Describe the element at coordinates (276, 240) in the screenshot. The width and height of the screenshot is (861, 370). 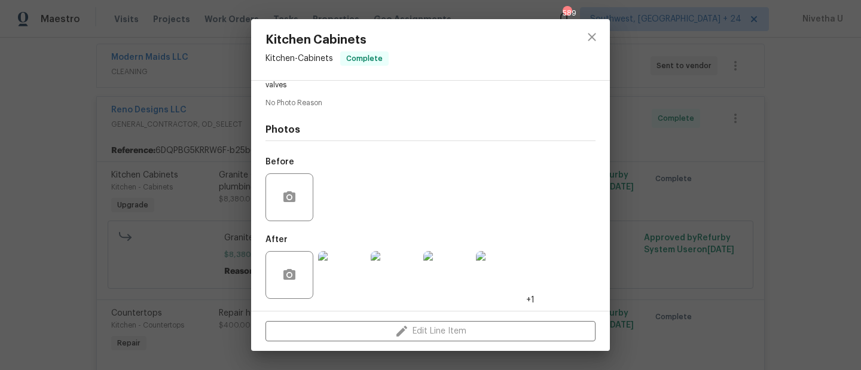
I see `h5: After` at that location.